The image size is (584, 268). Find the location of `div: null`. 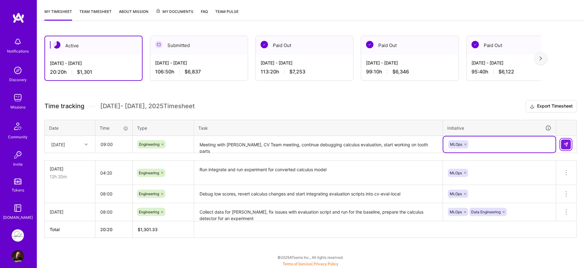

div: null is located at coordinates (567, 144).